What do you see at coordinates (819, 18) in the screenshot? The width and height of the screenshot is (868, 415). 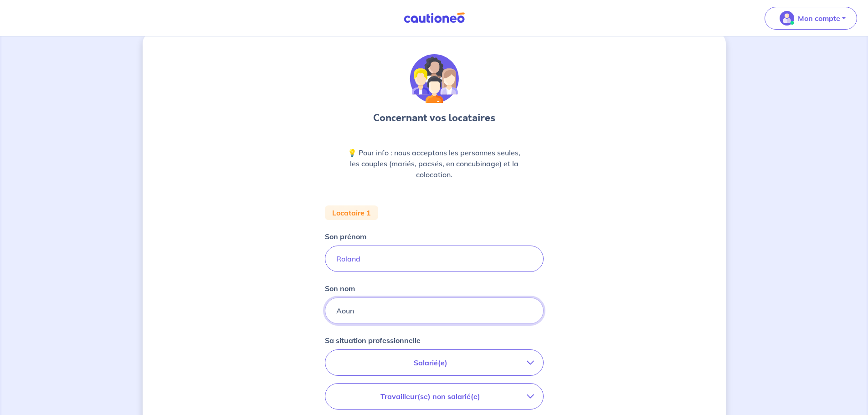 I see `p: Mon compte` at bounding box center [819, 18].